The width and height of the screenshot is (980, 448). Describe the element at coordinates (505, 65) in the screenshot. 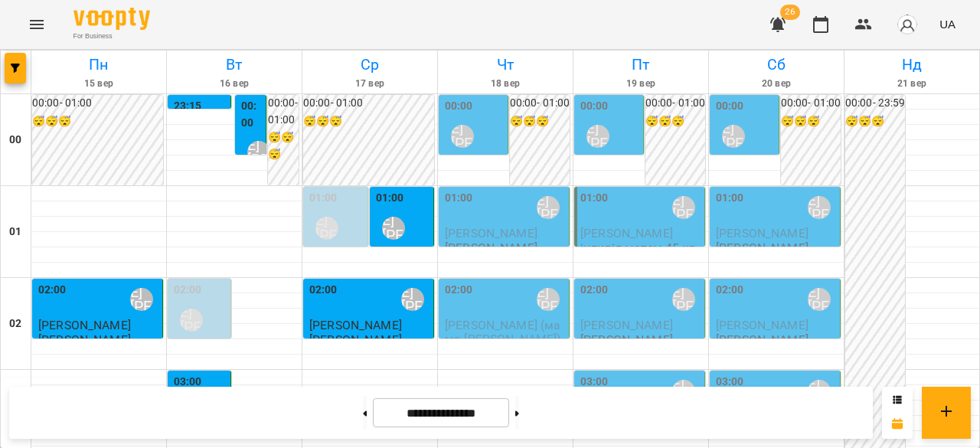

I see `h6: Чт` at that location.